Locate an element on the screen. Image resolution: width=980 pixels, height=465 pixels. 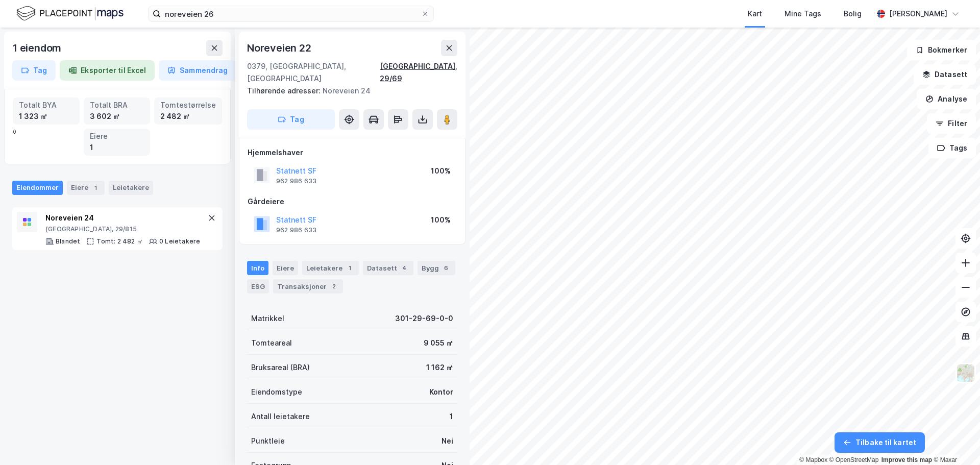
div: 3 602 ㎡ is located at coordinates (117, 117).